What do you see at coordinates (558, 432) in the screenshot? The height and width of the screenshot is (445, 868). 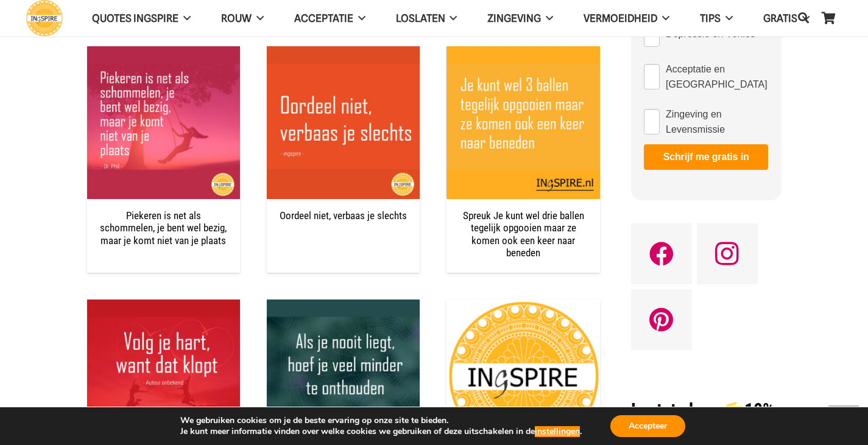 I see `button: instellingen` at bounding box center [558, 432].